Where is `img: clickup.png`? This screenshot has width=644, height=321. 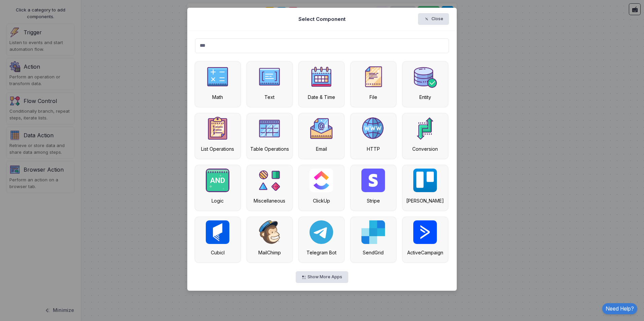
img: clickup.png is located at coordinates (321, 180).